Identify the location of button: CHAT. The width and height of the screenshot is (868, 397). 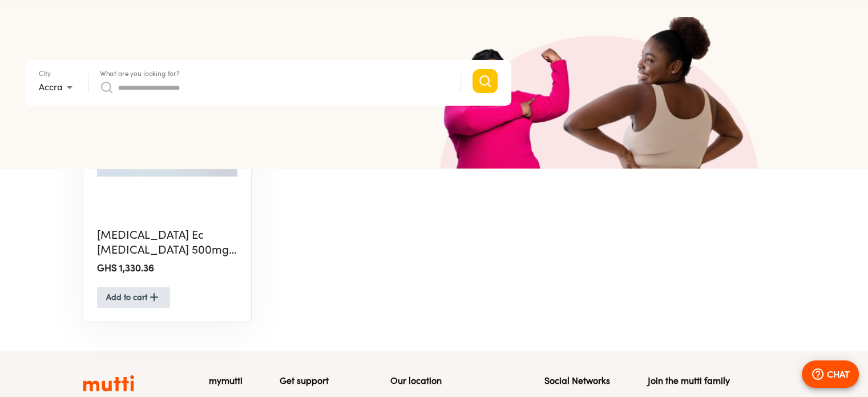
(831, 374).